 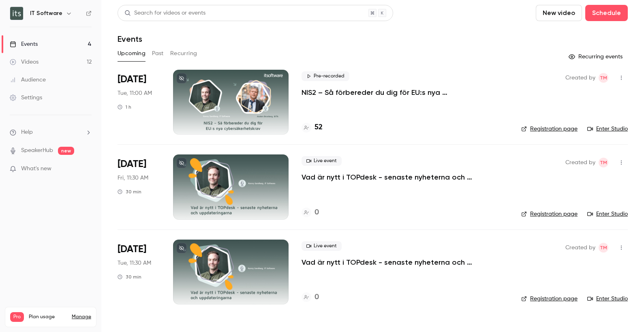 What do you see at coordinates (158, 53) in the screenshot?
I see `button: Past` at bounding box center [158, 53].